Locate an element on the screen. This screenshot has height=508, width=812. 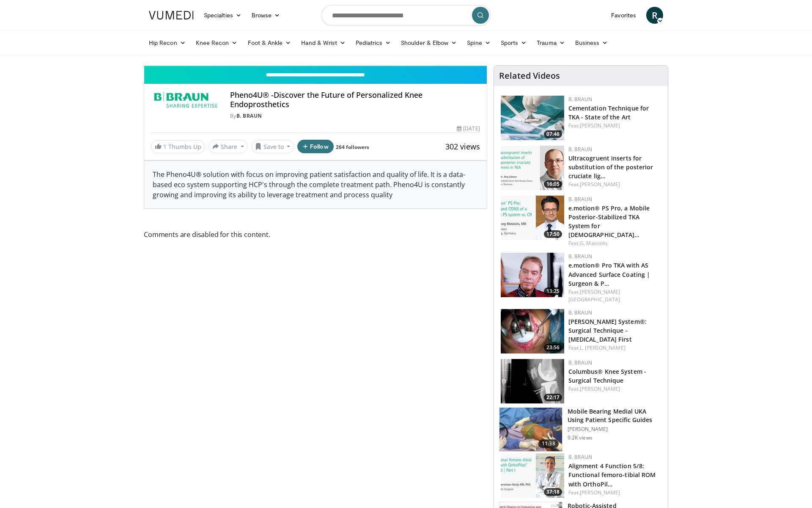
a: Hand & Wrist is located at coordinates (323, 43).